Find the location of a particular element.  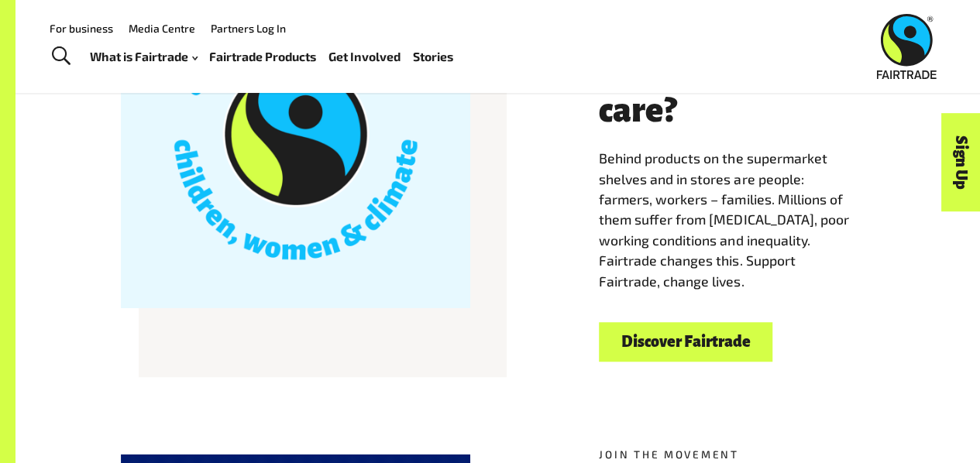

img: Fairtrade Australia New Zealand logo is located at coordinates (907, 46).